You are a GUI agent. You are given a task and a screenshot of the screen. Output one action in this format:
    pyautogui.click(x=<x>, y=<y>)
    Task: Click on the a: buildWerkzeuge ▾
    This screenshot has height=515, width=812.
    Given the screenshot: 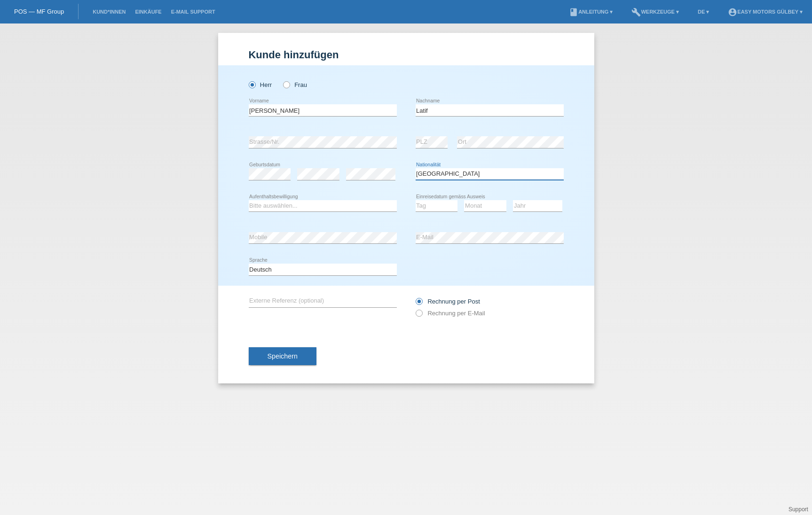 What is the action you would take?
    pyautogui.click(x=655, y=12)
    